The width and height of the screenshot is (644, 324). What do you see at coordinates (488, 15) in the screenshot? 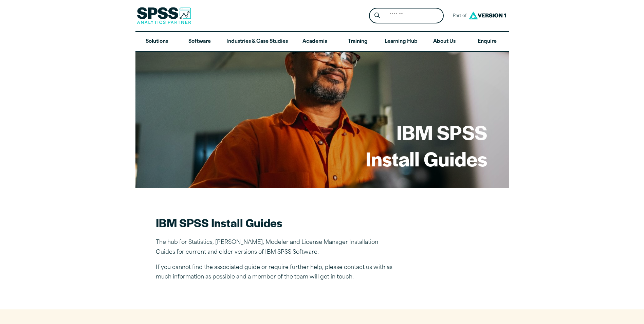
I see `img: Version1 Logo` at bounding box center [488, 15].